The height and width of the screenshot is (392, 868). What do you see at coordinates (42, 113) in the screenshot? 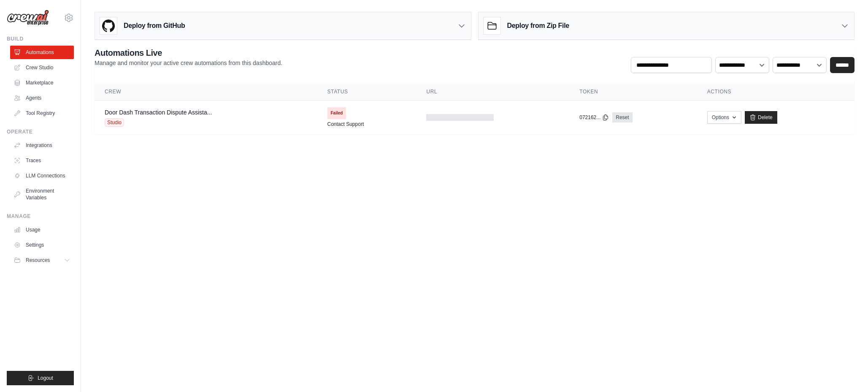
I see `a: Tool Registry` at bounding box center [42, 113].